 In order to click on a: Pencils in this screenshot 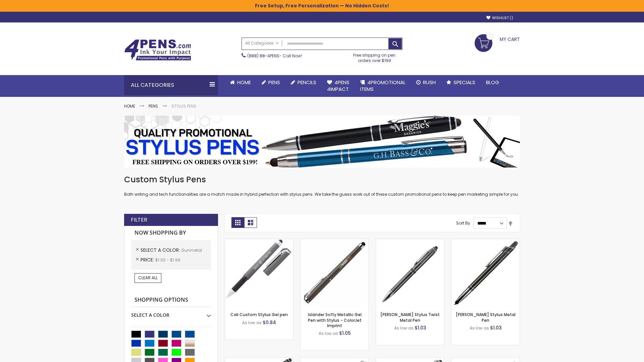, I will do `click(303, 82)`.